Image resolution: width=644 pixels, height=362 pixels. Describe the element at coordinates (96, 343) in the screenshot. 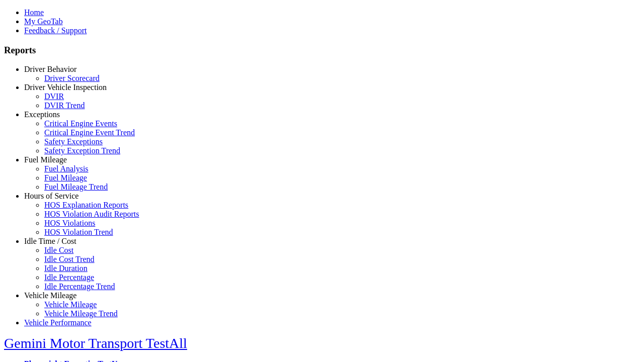

I see `a: Gemini Motor Transport TestAll` at that location.